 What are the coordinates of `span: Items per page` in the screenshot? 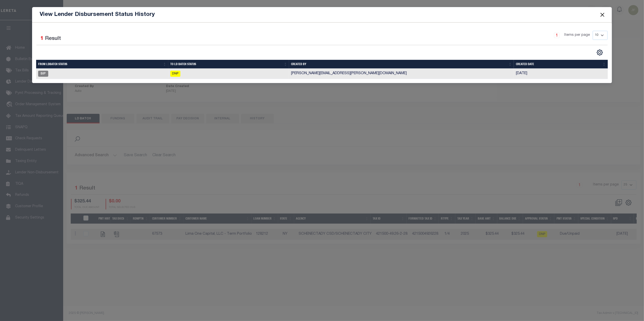 It's located at (577, 35).